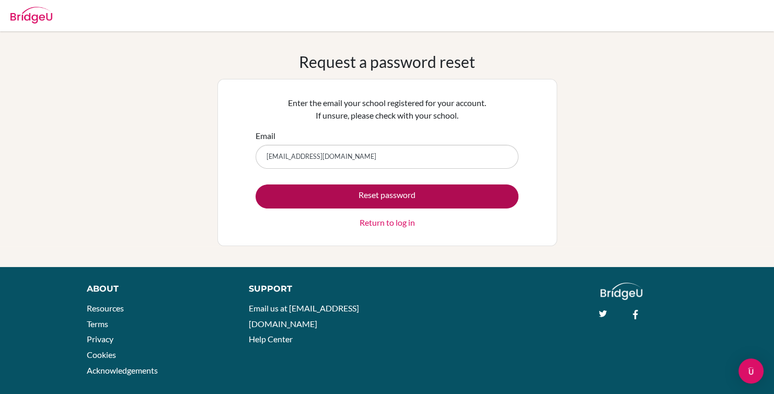 The height and width of the screenshot is (394, 774). I want to click on a: Return to log in, so click(387, 223).